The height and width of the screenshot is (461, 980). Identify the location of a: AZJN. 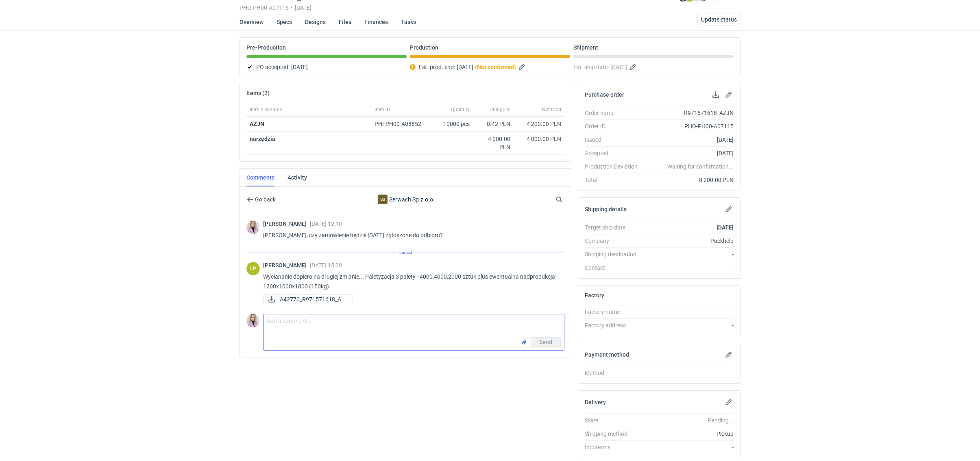
(257, 124).